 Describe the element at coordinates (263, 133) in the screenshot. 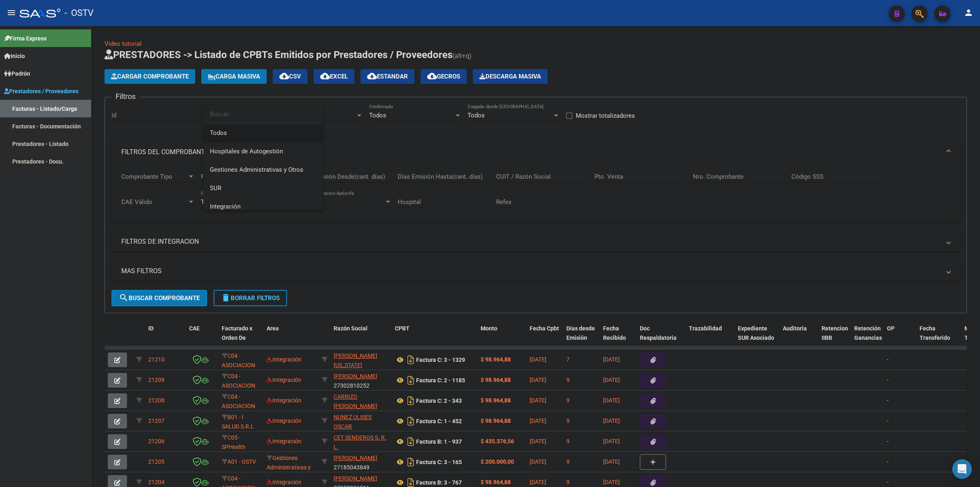

I see `span: Todos` at that location.